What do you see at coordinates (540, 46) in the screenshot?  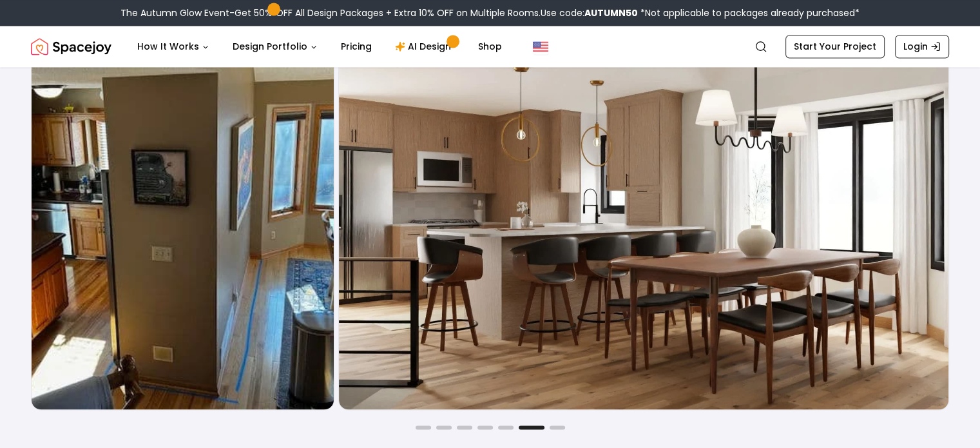 I see `img: United States` at bounding box center [540, 46].